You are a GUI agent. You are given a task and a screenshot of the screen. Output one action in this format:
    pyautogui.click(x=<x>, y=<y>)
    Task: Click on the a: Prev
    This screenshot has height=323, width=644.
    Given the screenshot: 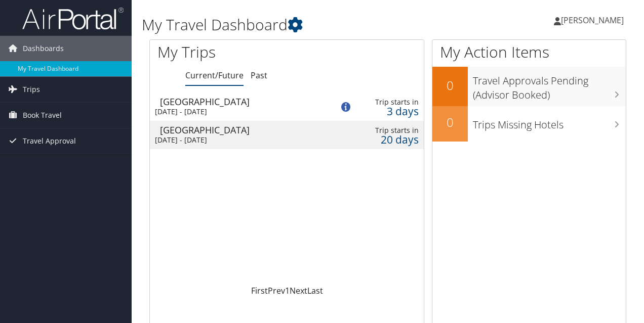 What is the action you would take?
    pyautogui.click(x=277, y=291)
    